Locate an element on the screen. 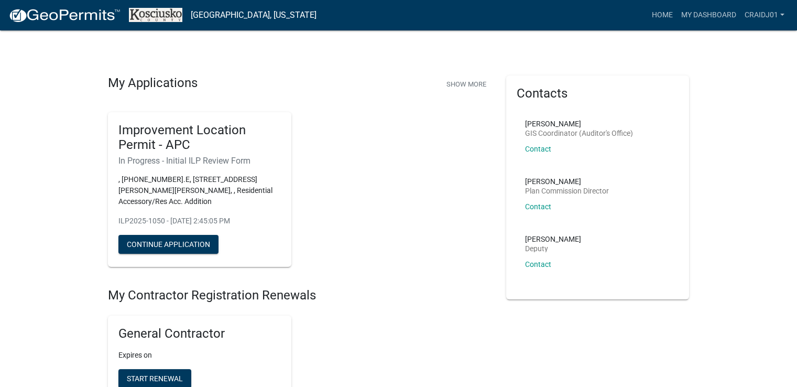 The width and height of the screenshot is (797, 387). h6: In Progress - Initial ILP Review Form is located at coordinates (200, 160).